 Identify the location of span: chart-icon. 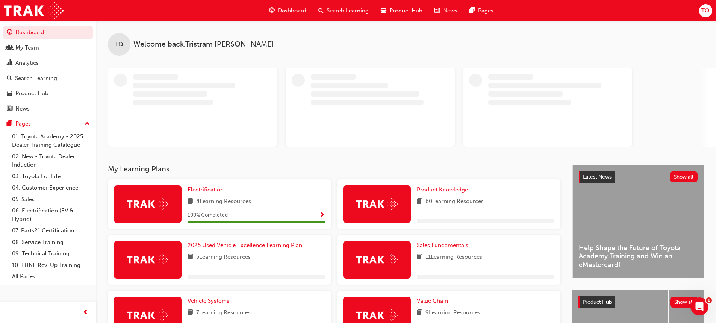
(9, 63).